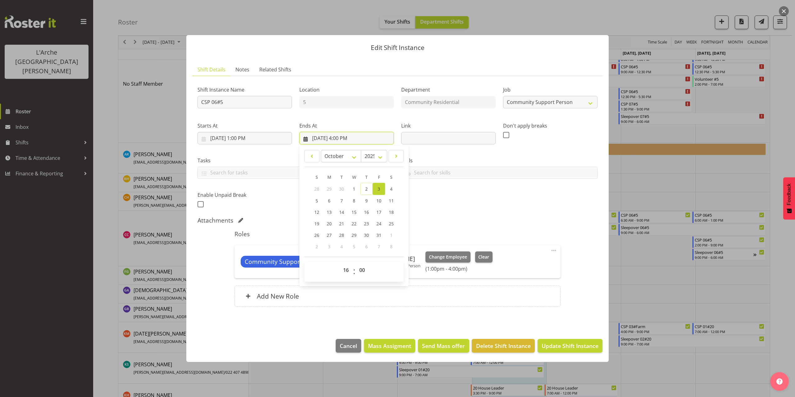 The height and width of the screenshot is (397, 795). What do you see at coordinates (317, 224) in the screenshot?
I see `a: 19` at bounding box center [317, 224].